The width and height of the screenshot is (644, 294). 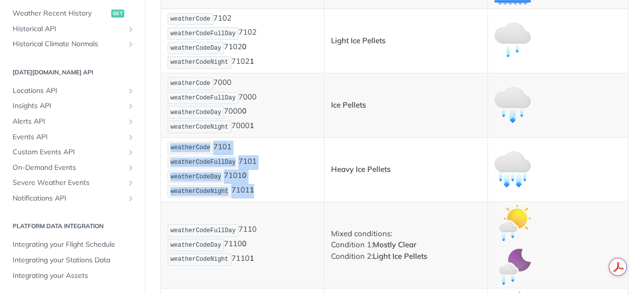 I want to click on span: Integrating your Flight Schedule, so click(x=73, y=245).